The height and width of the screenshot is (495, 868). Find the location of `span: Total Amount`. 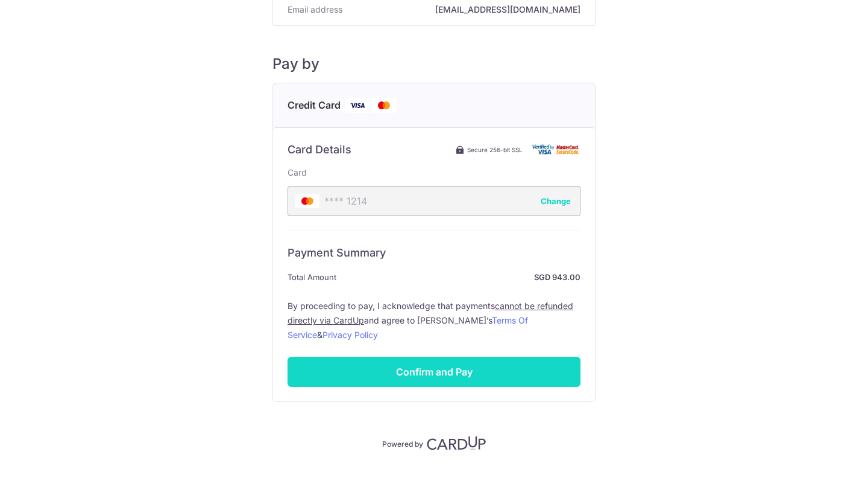

span: Total Amount is located at coordinates (311, 277).